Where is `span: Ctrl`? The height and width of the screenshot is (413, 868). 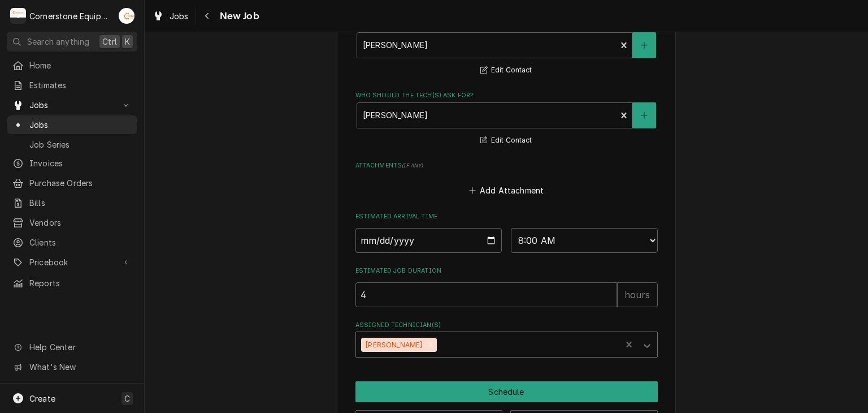
span: Ctrl is located at coordinates (109, 41).